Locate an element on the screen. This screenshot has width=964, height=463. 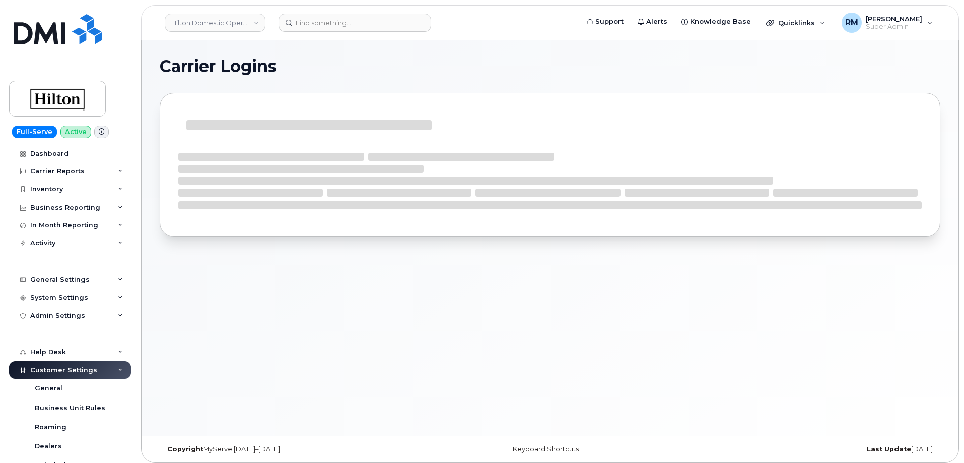
strong: Copyright is located at coordinates (185, 449).